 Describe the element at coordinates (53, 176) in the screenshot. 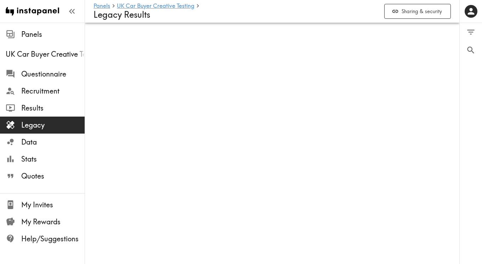

I see `span: Quotes` at that location.